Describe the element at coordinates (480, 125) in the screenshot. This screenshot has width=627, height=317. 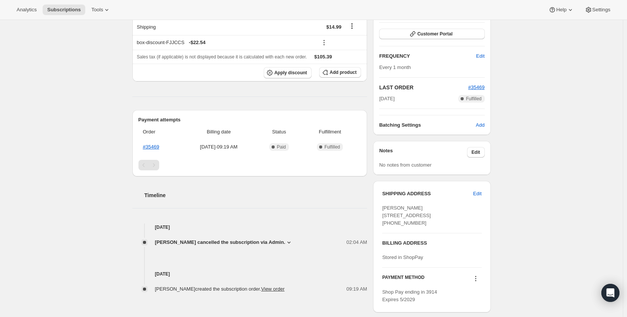
I see `button: Add` at that location.